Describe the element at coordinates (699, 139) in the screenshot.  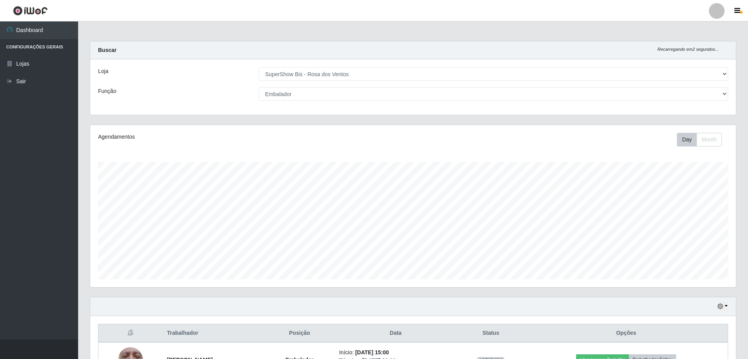
I see `div: First group` at that location.